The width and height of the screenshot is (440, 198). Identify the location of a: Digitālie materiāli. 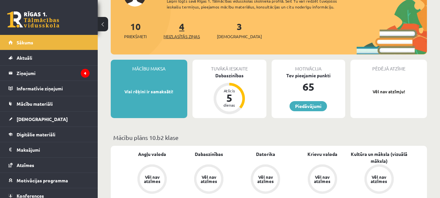
(49, 134).